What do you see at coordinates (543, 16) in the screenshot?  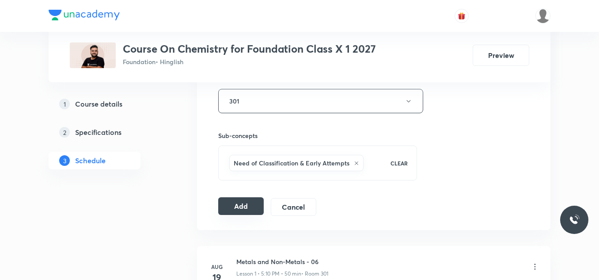 I see `img: saransh sharma` at bounding box center [543, 16].